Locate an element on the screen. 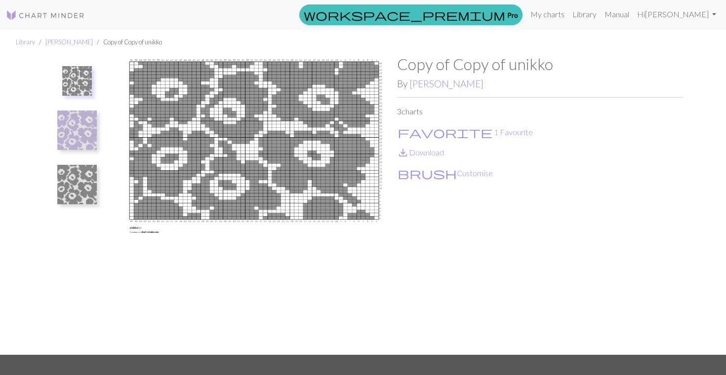  a: My charts is located at coordinates (547, 14).